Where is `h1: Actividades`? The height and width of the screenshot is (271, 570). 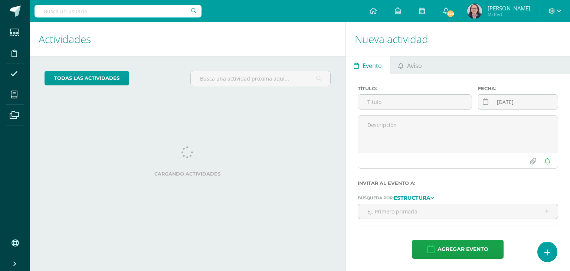 h1: Actividades is located at coordinates (187, 39).